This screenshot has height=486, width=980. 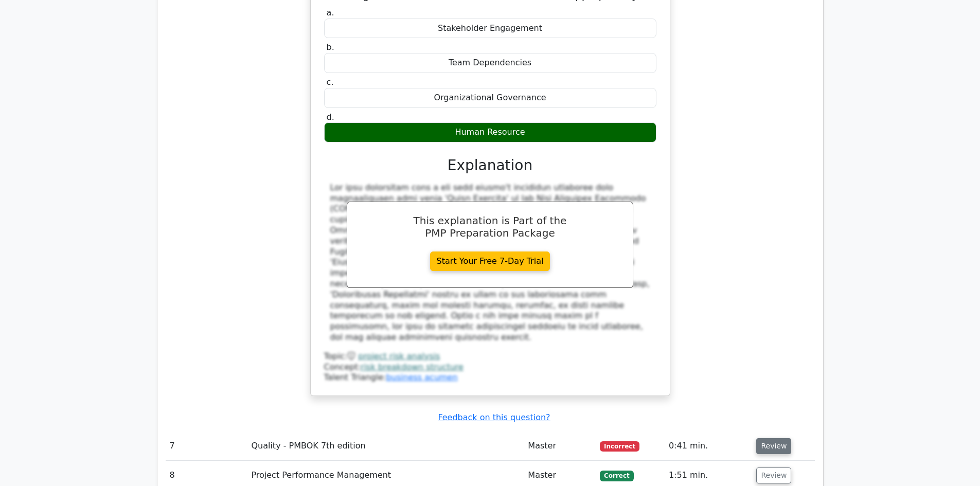 I want to click on td: 0:41 min., so click(x=708, y=446).